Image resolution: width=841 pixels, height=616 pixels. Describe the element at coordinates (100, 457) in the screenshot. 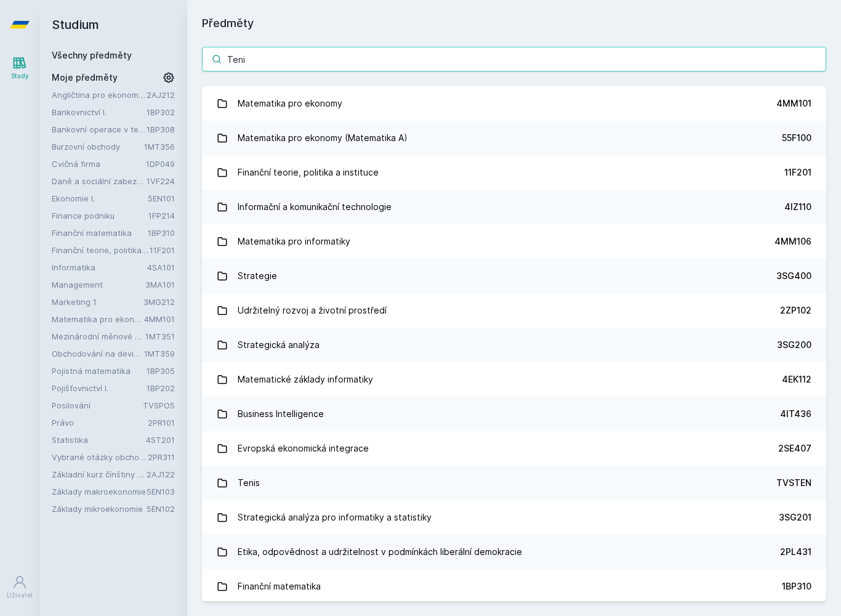

I see `a: Vybrané otázky obchodního práva` at that location.